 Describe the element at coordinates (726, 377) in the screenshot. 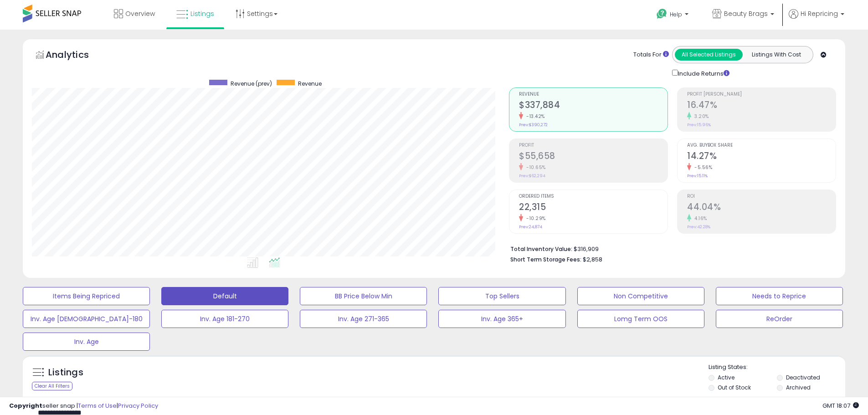

I see `label: Active` at that location.